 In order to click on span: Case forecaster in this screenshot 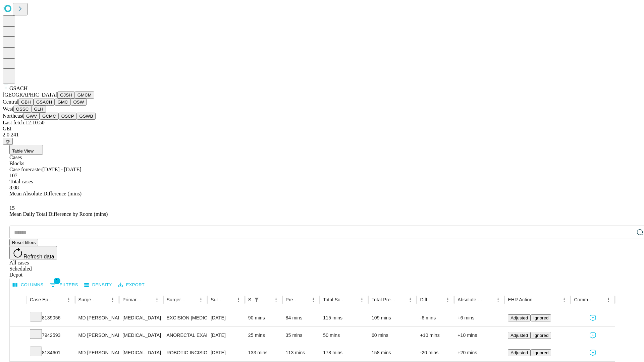, I will do `click(26, 169)`.